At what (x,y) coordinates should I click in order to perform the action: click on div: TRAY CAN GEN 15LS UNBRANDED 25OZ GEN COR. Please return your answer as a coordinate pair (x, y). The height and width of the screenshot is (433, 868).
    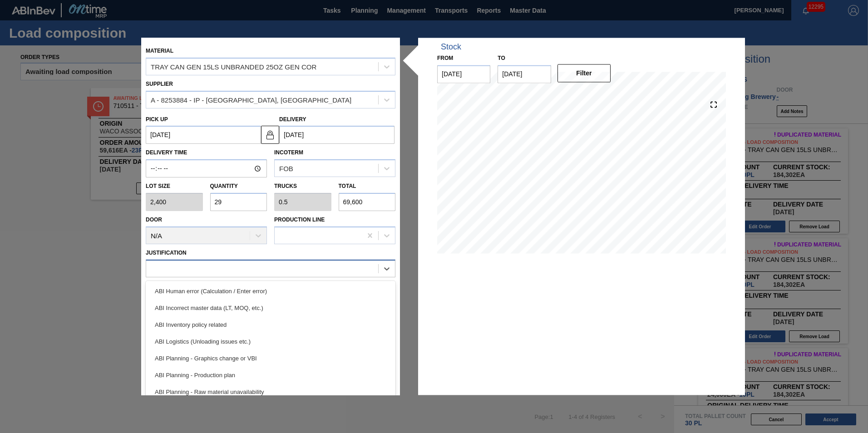
    Looking at the image, I should click on (233, 67).